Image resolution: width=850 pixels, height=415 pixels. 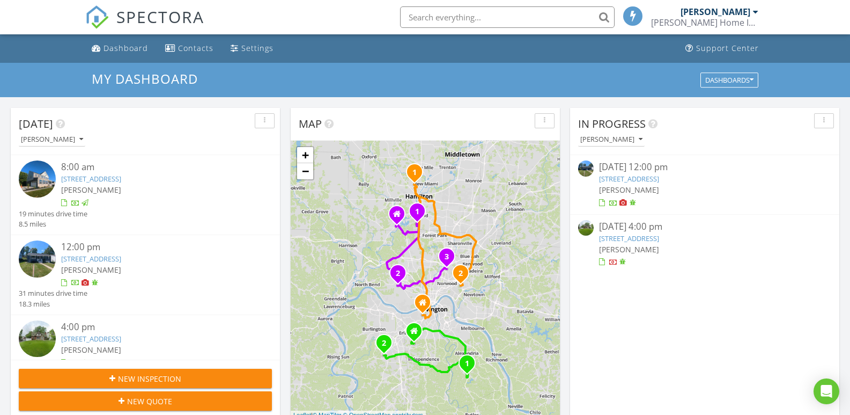 What do you see at coordinates (145, 78) in the screenshot?
I see `span: My Dashboard` at bounding box center [145, 78].